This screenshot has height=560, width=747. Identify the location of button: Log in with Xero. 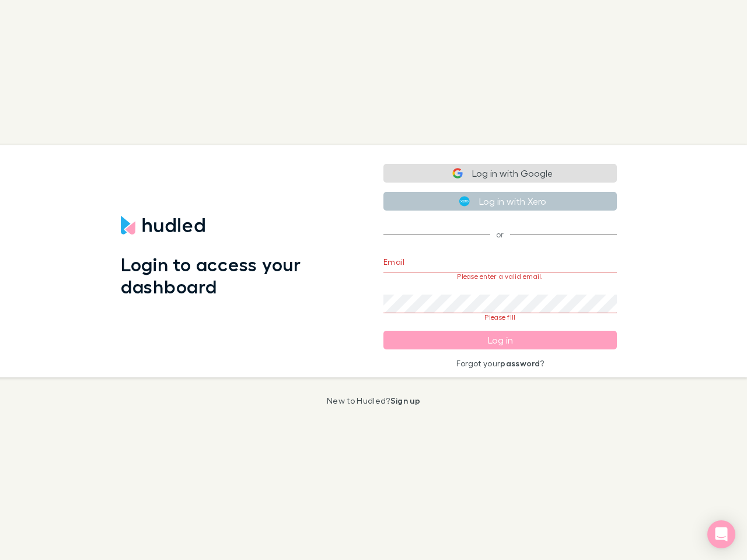
(500, 201).